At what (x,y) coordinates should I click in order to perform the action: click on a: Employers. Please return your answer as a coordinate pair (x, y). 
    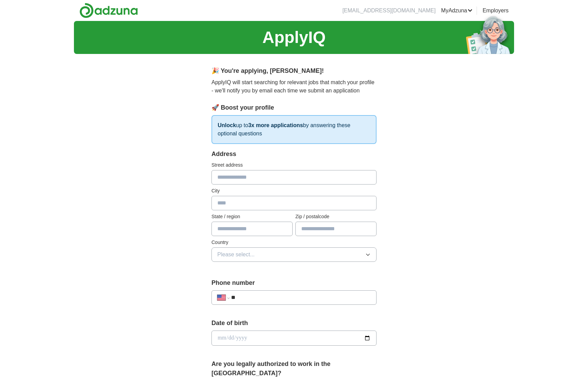
    Looking at the image, I should click on (495, 11).